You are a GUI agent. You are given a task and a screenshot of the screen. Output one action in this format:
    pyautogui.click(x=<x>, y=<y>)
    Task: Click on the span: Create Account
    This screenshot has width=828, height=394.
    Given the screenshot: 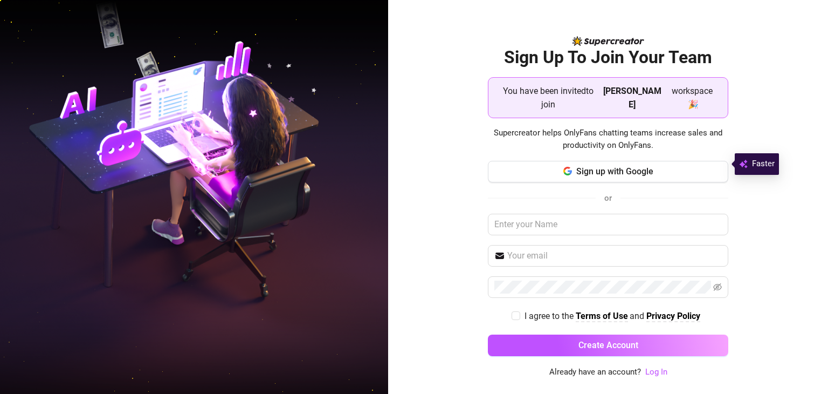 What is the action you would take?
    pyautogui.click(x=608, y=345)
    